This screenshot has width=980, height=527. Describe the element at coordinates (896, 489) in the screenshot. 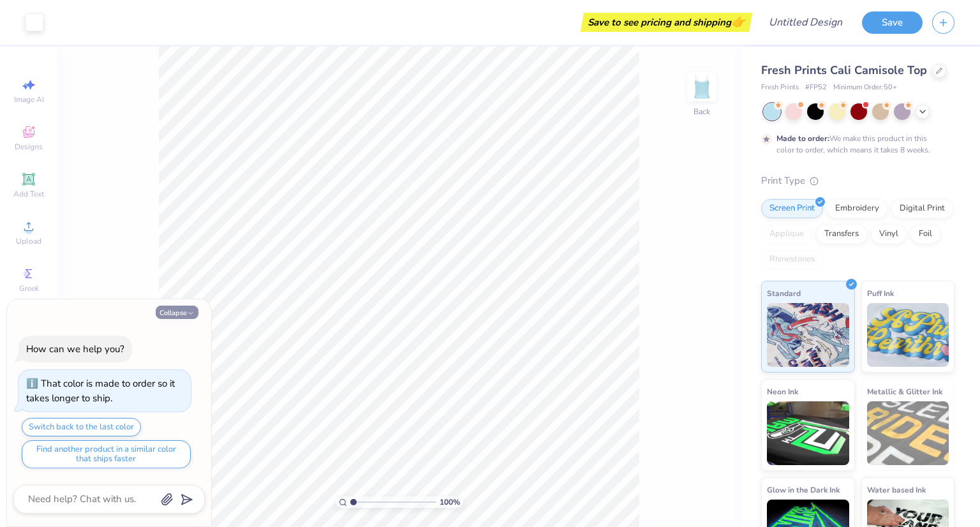

I see `span: Water based Ink` at that location.